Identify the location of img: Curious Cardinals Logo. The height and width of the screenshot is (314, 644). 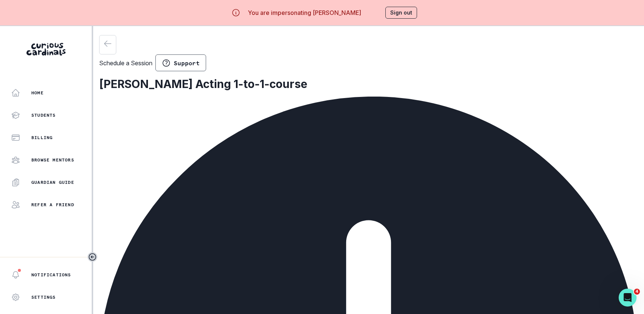
(46, 49).